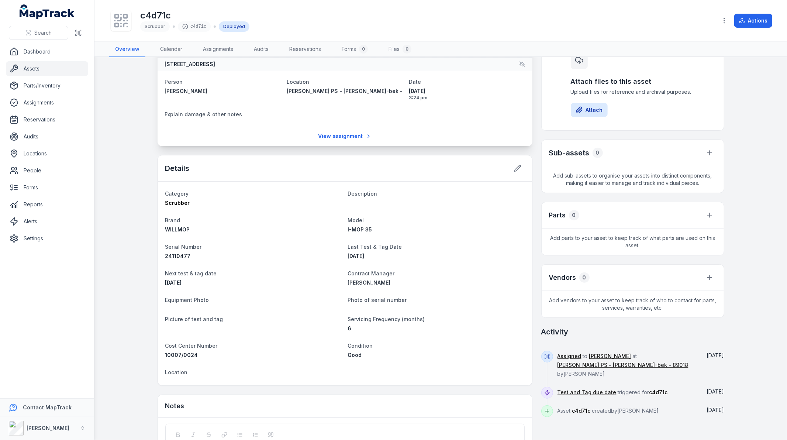 The width and height of the screenshot is (787, 440). Describe the element at coordinates (234, 27) in the screenshot. I see `div: Deployed` at that location.